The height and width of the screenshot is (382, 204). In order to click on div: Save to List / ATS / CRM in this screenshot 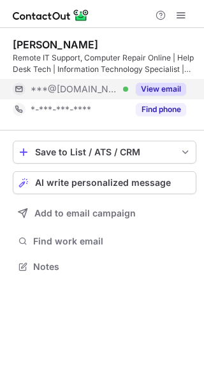, I will do `click(104, 152)`.